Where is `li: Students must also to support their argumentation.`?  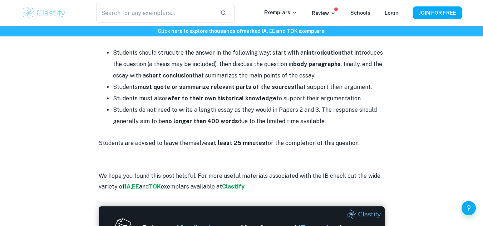
li: Students must also to support their argumentation. is located at coordinates (249, 99).